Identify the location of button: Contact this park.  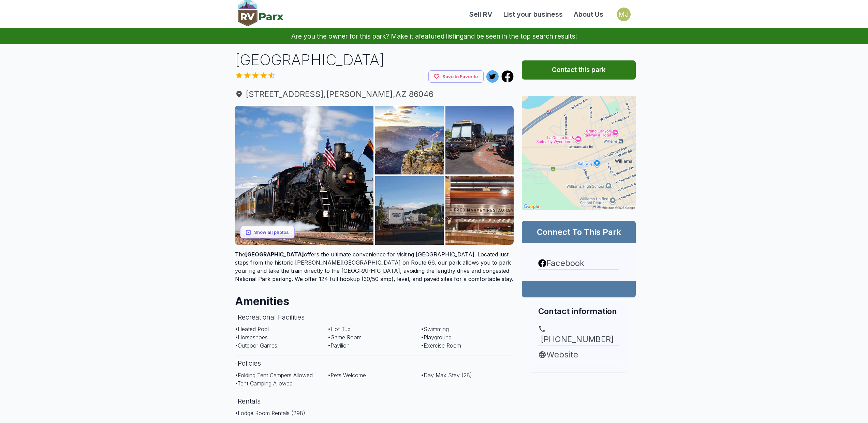
(579, 70).